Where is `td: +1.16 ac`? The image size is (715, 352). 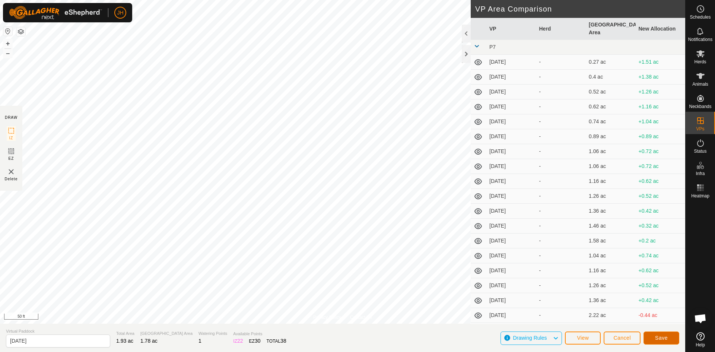 td: +1.16 ac is located at coordinates (661, 107).